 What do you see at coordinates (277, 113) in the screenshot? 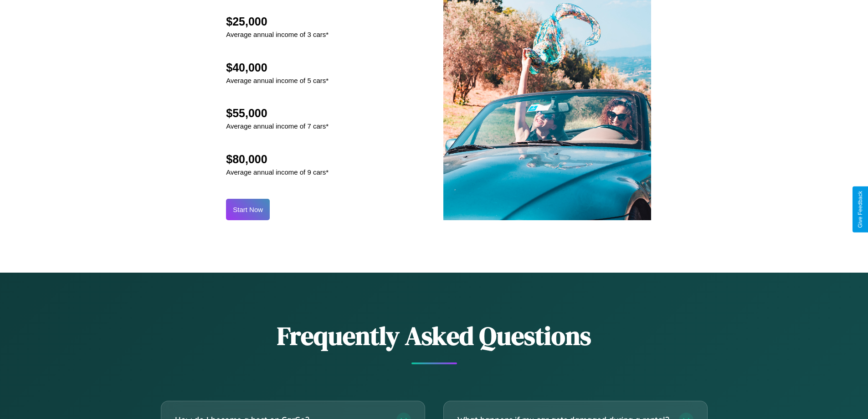
I see `h2: $55,000` at bounding box center [277, 113].